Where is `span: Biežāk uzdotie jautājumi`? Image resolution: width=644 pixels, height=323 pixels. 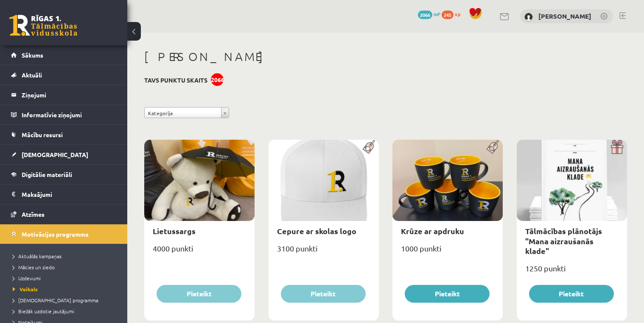
span: Biežāk uzdotie jautājumi is located at coordinates (43, 311).